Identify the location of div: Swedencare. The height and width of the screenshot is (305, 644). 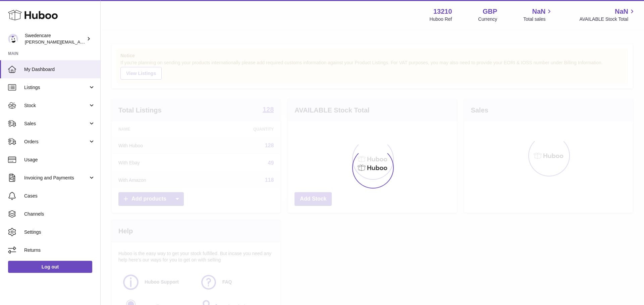
(55, 39).